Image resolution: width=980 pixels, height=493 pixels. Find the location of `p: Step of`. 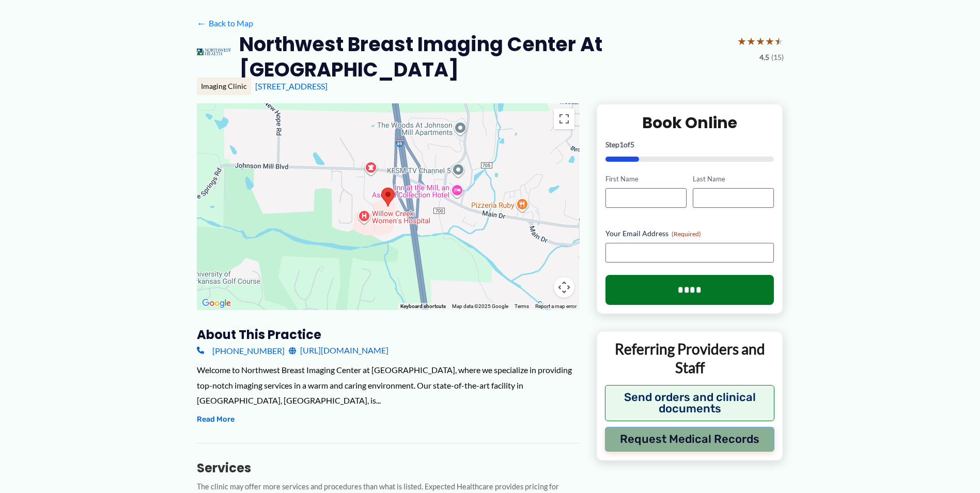

p: Step of is located at coordinates (689, 145).